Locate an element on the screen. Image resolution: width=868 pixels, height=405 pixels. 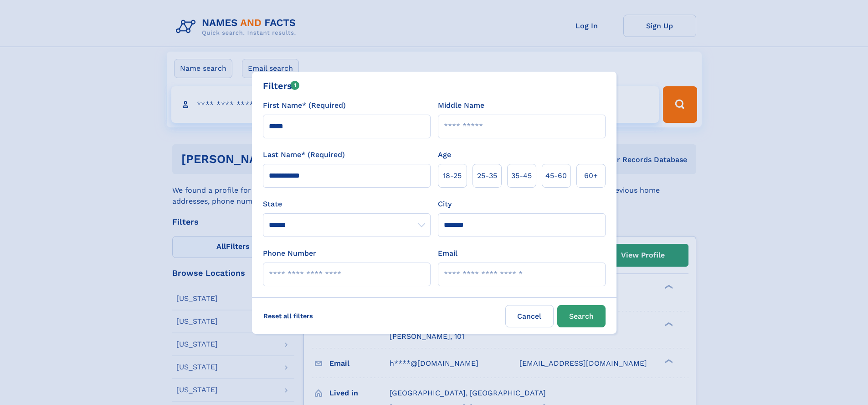
label: City is located at coordinates (445, 204).